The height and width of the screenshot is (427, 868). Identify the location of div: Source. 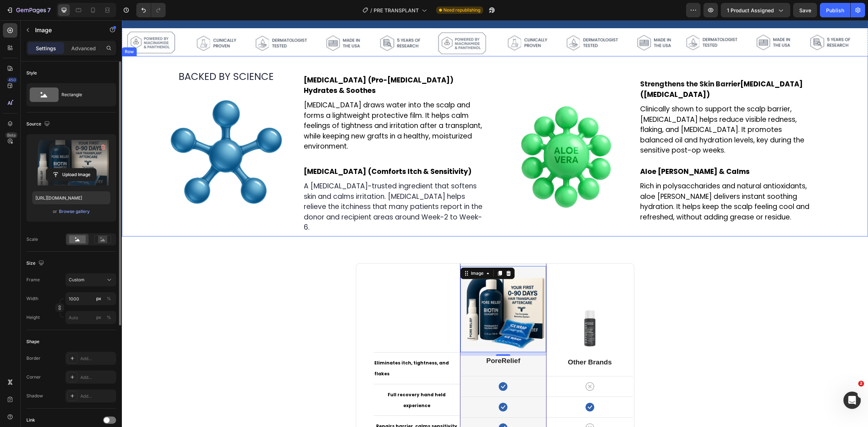
(39, 124).